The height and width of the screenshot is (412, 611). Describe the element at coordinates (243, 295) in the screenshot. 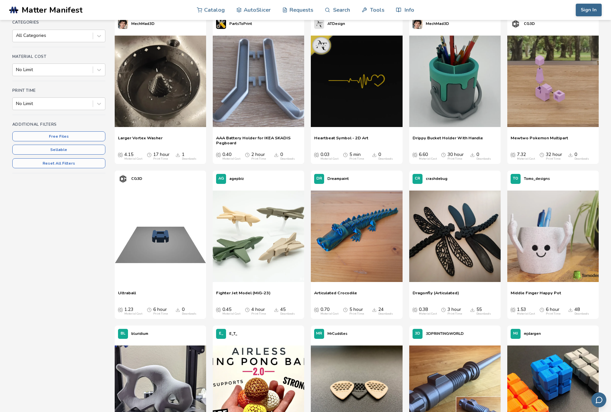

I see `a: Fighter Jet Model (MiG-23)` at that location.